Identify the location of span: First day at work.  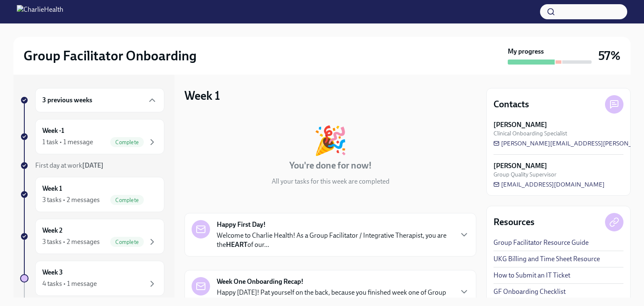
(69, 165).